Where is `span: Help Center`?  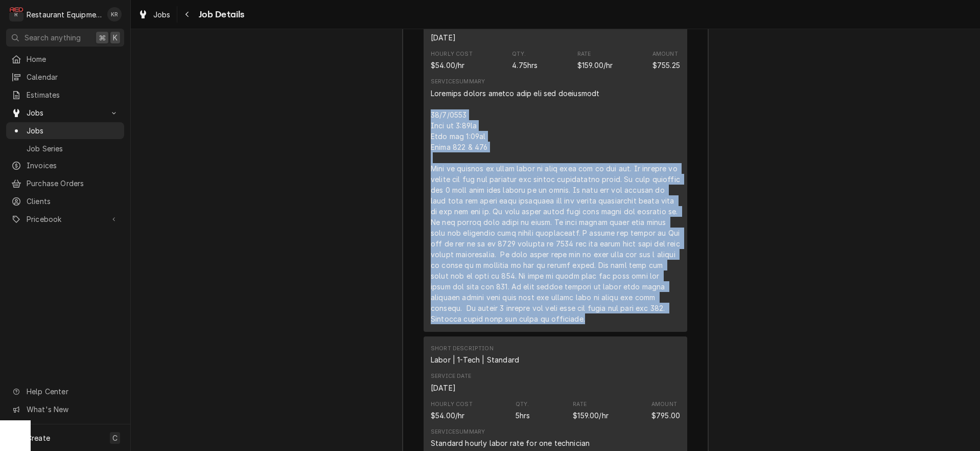
span: Help Center is located at coordinates (72, 391).